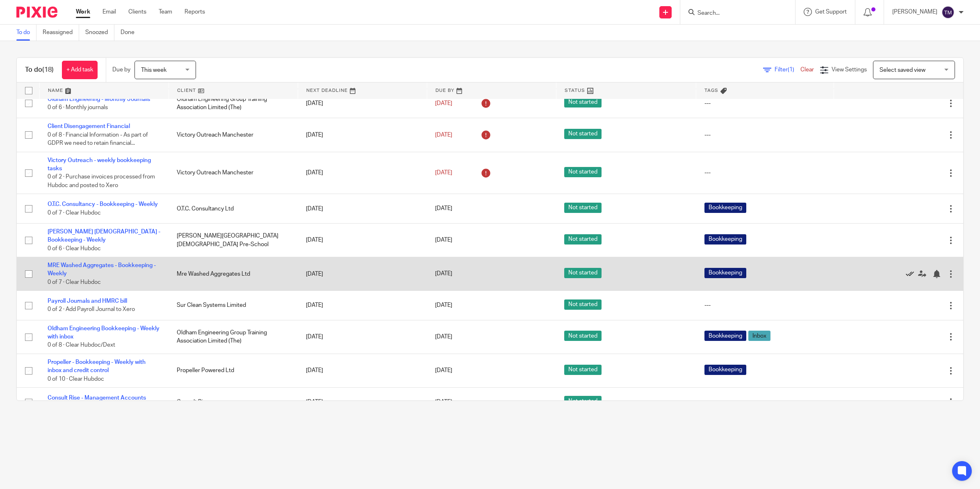  Describe the element at coordinates (760, 336) in the screenshot. I see `span: Inbox` at that location.